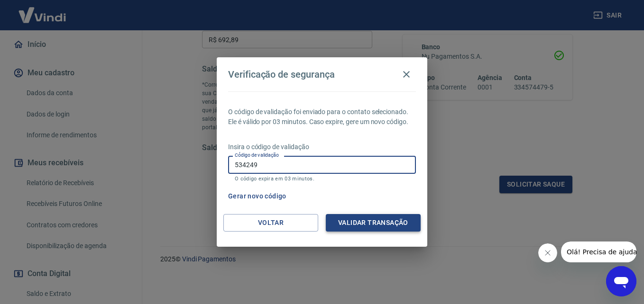  What do you see at coordinates (322, 117) in the screenshot?
I see `p: O código de validação foi enviado para o contato selecionado. Ele é válido por 03 minutos. Caso e...` at bounding box center [322, 117].